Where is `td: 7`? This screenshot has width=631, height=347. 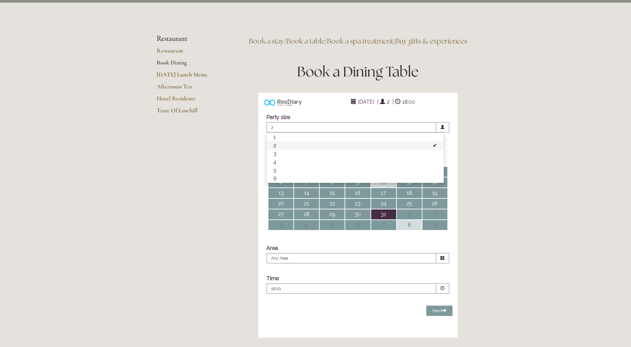 td: 7 is located at coordinates (384, 225).